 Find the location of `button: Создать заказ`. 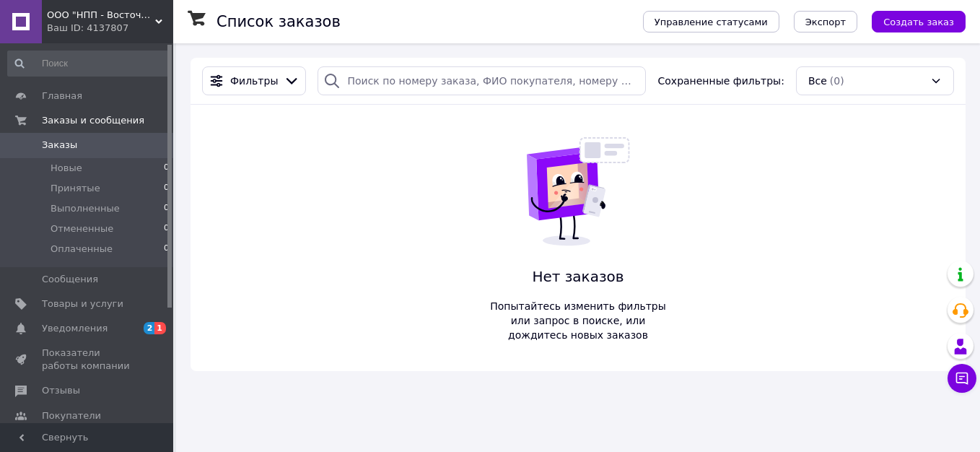

button: Создать заказ is located at coordinates (919, 22).